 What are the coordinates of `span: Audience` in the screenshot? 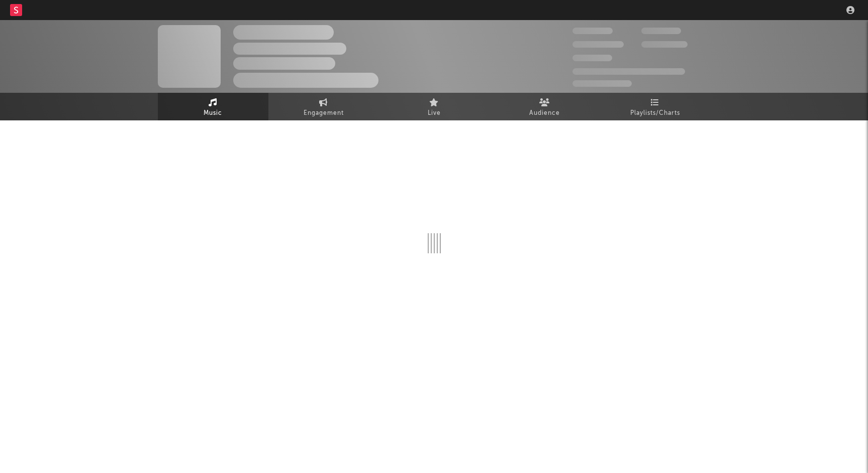 It's located at (544, 113).